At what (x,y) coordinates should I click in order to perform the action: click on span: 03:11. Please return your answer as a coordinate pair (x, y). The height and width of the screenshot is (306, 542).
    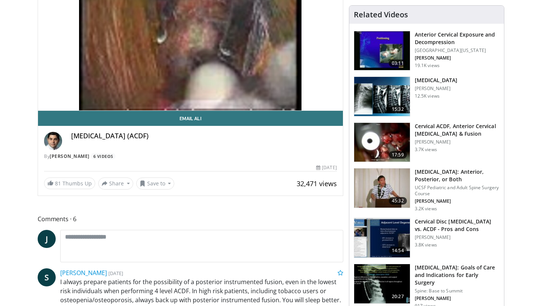
    Looking at the image, I should click on (398, 63).